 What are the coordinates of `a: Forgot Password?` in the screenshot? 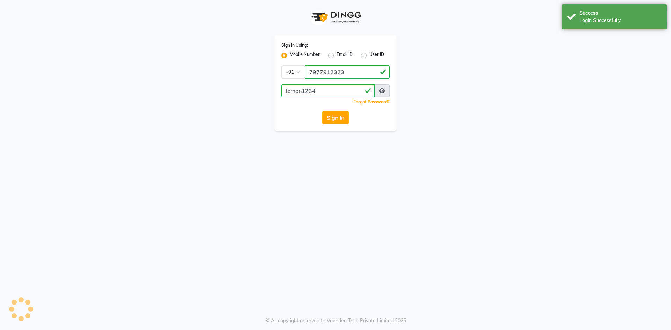 It's located at (371, 102).